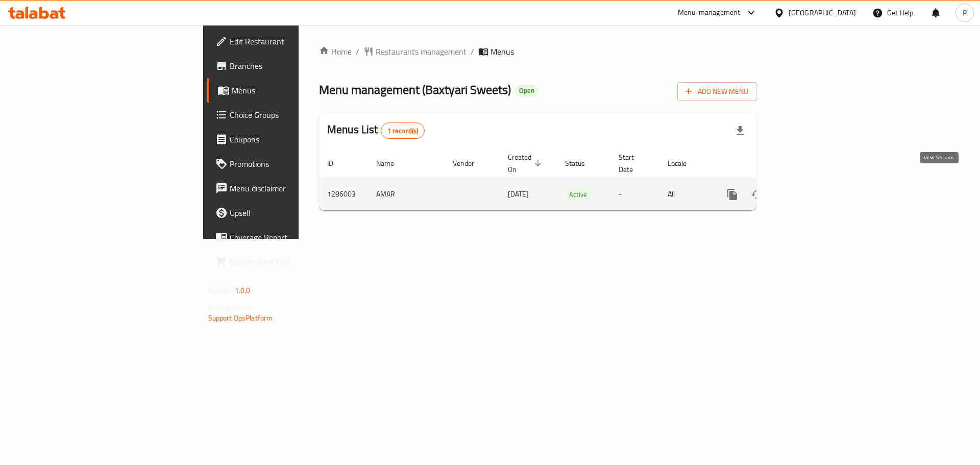 This screenshot has width=980, height=465. Describe the element at coordinates (527, 90) in the screenshot. I see `span: Open` at that location.